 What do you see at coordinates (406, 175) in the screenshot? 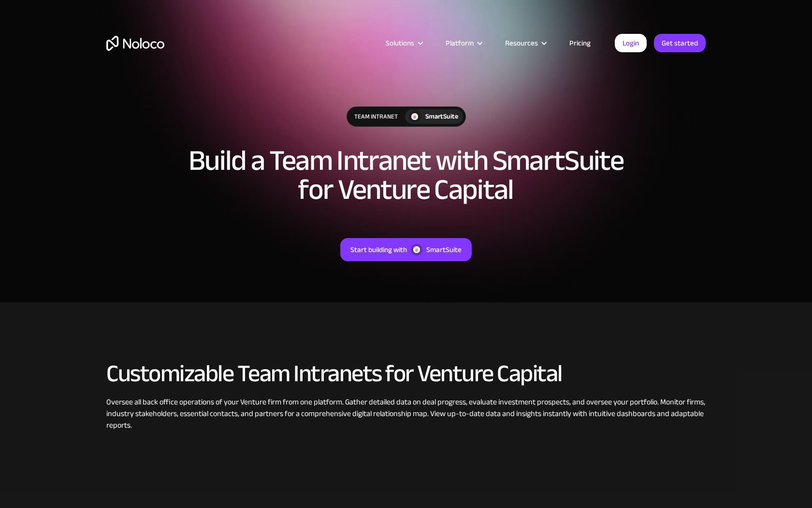
I see `h1: Build a Team Intranet with SmartSuite for Venture Capital` at bounding box center [406, 175].